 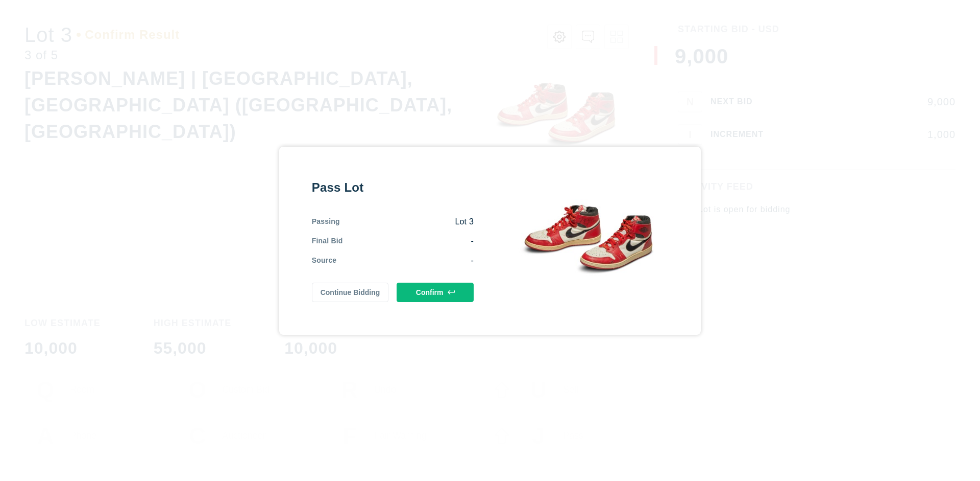 What do you see at coordinates (407, 222) in the screenshot?
I see `div: Lot 3` at bounding box center [407, 222].